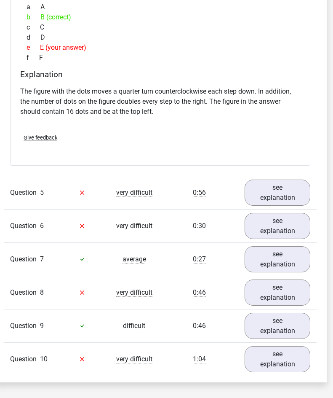 This screenshot has height=398, width=333. I want to click on span: d, so click(33, 37).